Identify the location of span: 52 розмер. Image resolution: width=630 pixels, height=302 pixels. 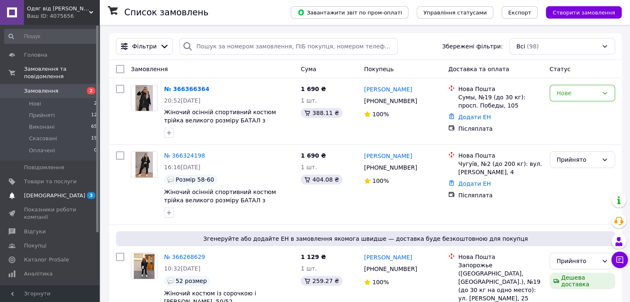
(191, 281).